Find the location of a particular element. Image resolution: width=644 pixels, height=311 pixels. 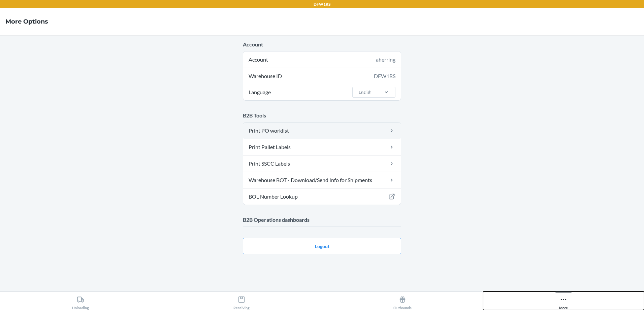

button: Logout is located at coordinates (322, 246).